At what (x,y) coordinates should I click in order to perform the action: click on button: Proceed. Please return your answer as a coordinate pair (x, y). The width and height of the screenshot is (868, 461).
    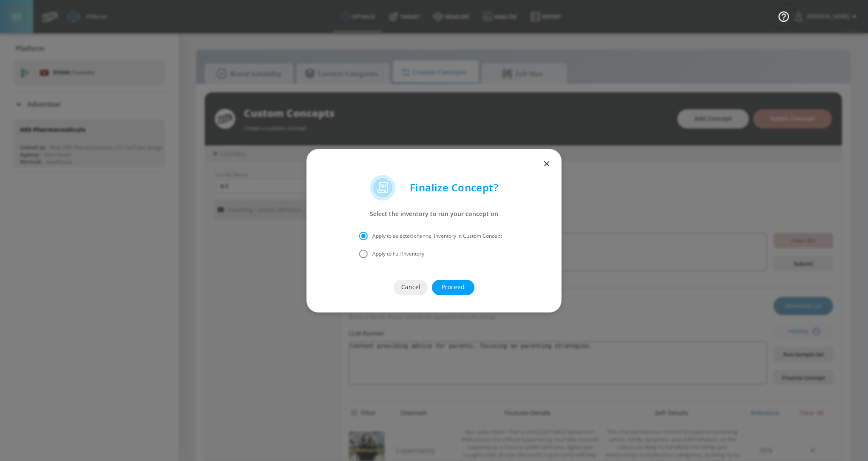
    Looking at the image, I should click on (453, 288).